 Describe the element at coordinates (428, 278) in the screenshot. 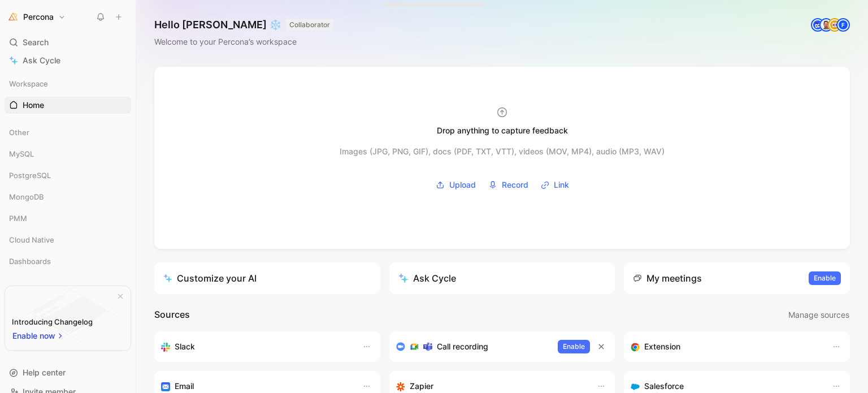

I see `div: Ask Cycle` at that location.